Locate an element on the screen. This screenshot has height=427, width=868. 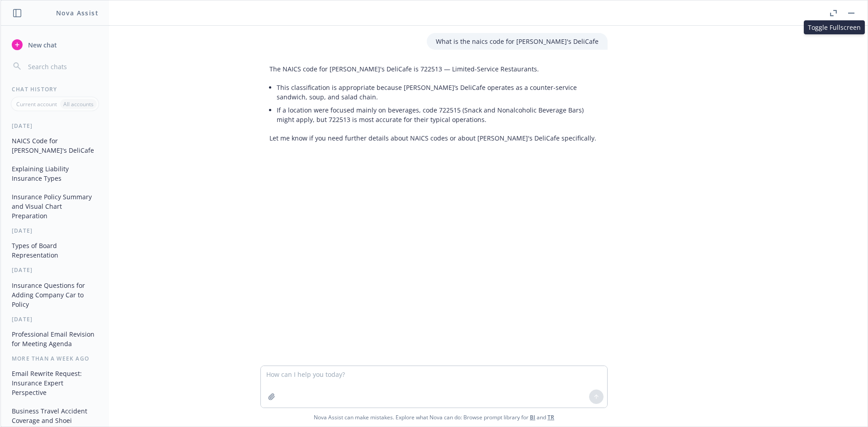
a: TR is located at coordinates (551, 417).